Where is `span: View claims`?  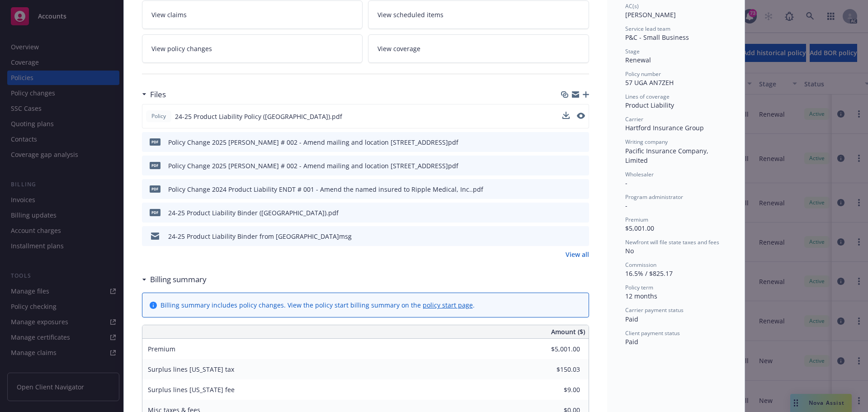 span: View claims is located at coordinates (169, 15).